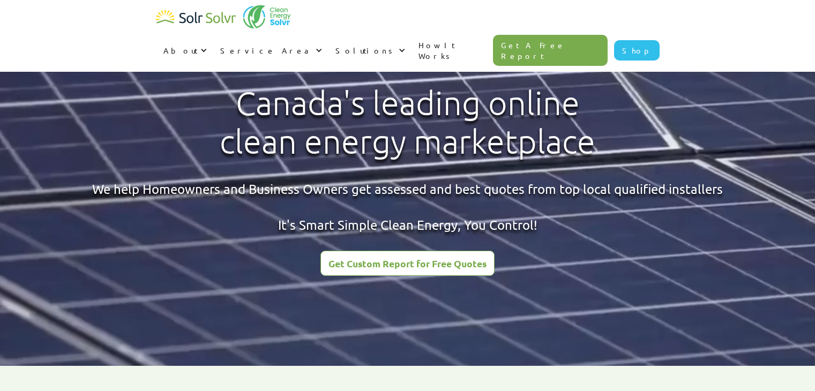  Describe the element at coordinates (407, 123) in the screenshot. I see `h1: Canada's leading online clean energy marketplace` at that location.